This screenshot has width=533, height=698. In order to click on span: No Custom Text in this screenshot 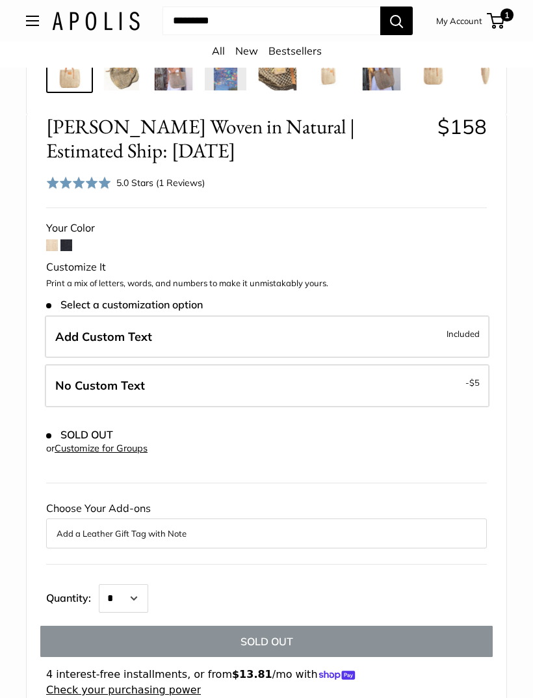, I will do `click(100, 385)`.